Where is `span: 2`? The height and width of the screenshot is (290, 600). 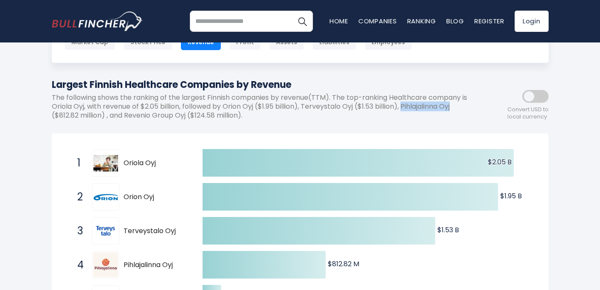 span: 2 is located at coordinates (77, 197).